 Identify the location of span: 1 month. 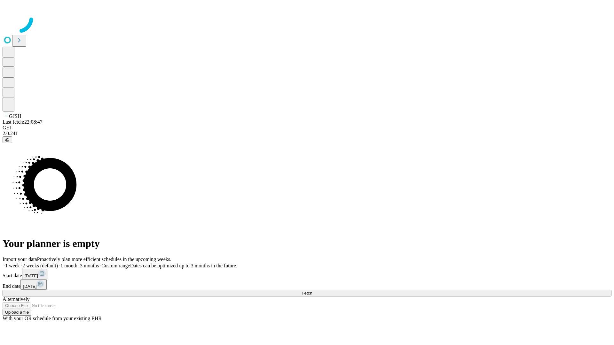
(69, 266).